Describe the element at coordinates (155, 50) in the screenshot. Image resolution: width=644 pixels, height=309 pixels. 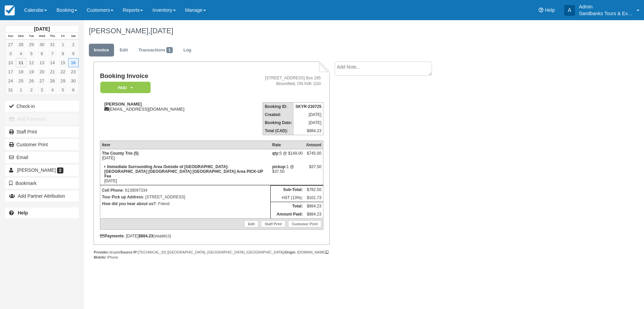
I see `a: Transactions1` at that location.